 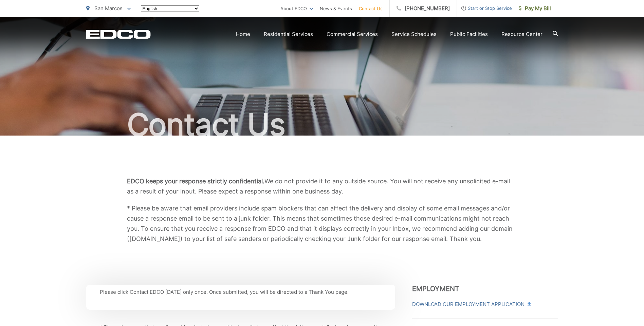 What do you see at coordinates (243, 34) in the screenshot?
I see `a: Home` at bounding box center [243, 34].